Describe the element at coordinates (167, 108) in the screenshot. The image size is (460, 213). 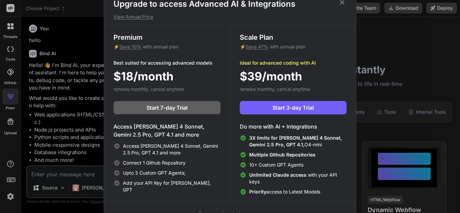
I see `button: Start 7-day Trial` at that location.